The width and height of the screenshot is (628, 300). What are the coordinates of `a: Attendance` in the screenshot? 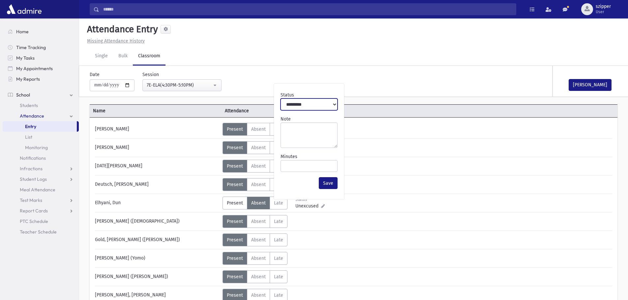 It's located at (41, 116).